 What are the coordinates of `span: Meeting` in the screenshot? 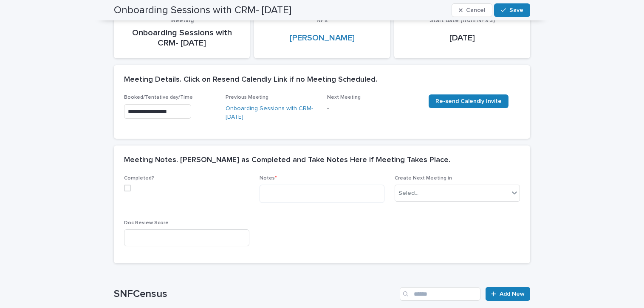 It's located at (182, 20).